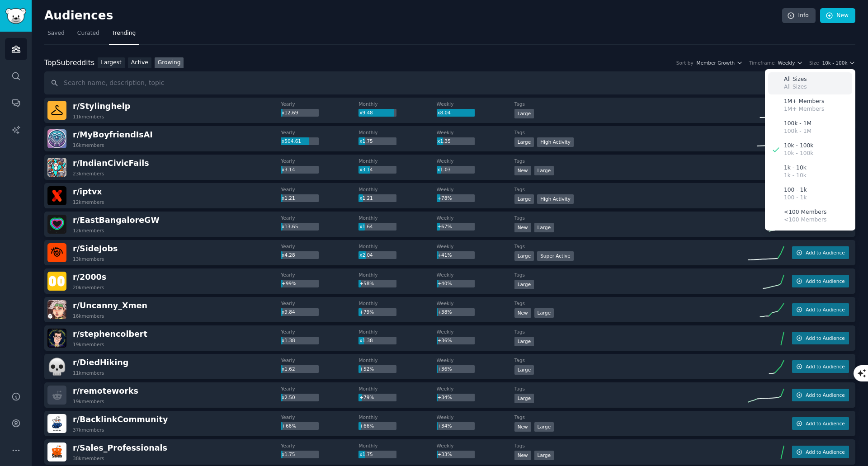  I want to click on span: r/ MyBoyfriendIsAI, so click(113, 135).